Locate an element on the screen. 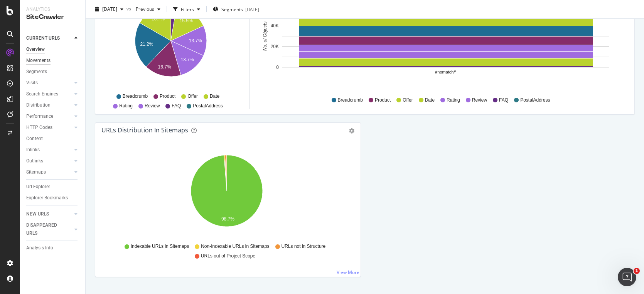 The height and width of the screenshot is (294, 644). div: Segments is located at coordinates (37, 71).